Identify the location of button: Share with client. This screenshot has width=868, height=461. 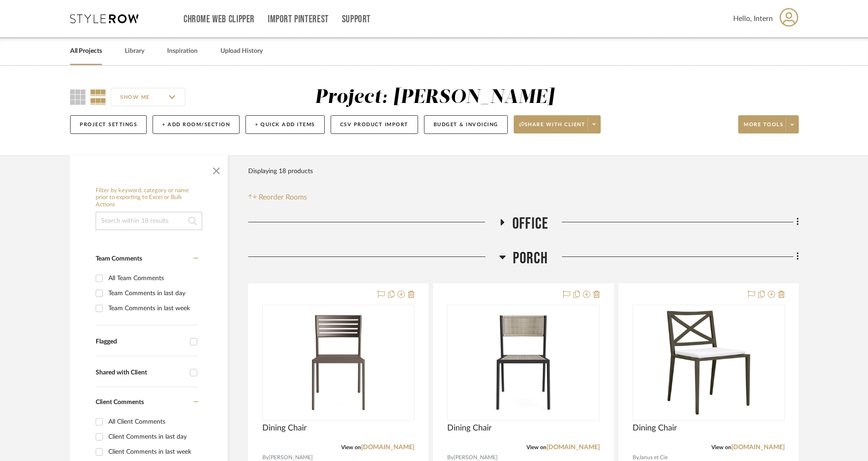
(557, 124).